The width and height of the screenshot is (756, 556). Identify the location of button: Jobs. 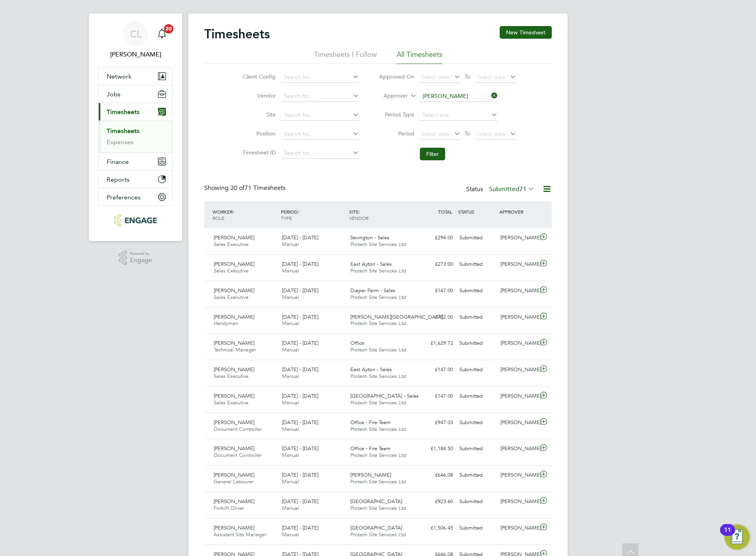
(135, 94).